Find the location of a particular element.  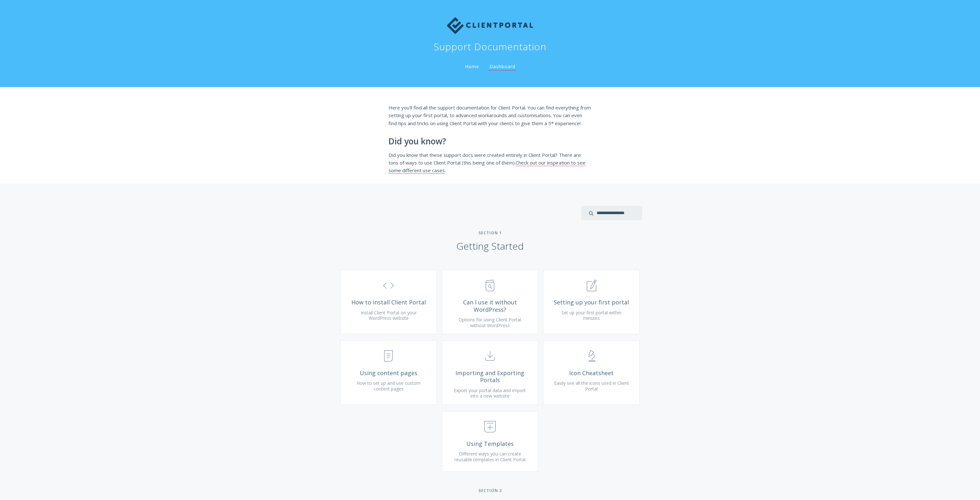

input: search input is located at coordinates (611, 213).